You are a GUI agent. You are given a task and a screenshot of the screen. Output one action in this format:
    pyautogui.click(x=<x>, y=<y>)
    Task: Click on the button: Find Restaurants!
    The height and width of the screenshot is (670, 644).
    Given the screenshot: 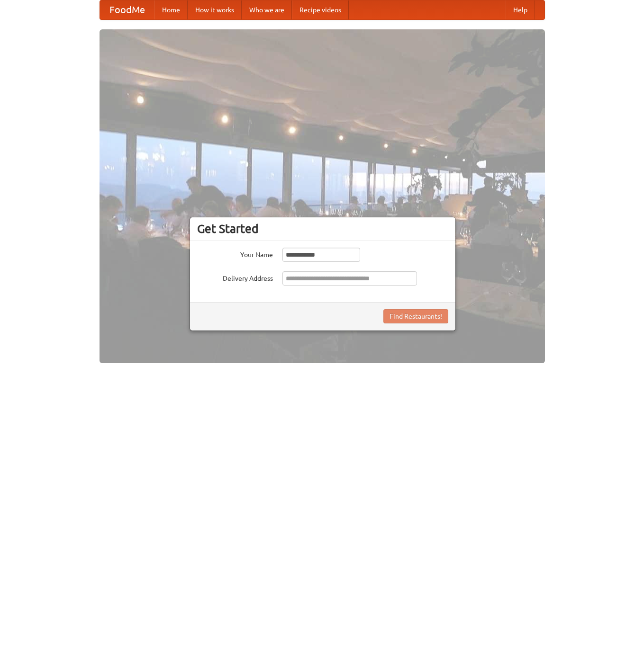 What is the action you would take?
    pyautogui.click(x=415, y=316)
    